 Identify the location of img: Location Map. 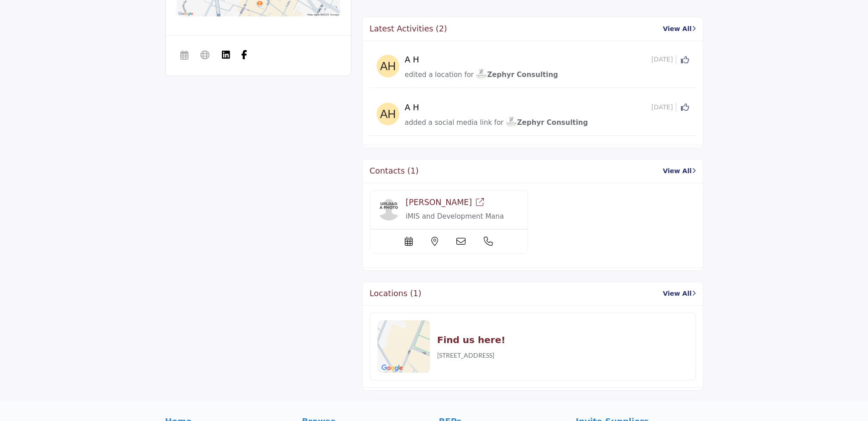
(404, 347).